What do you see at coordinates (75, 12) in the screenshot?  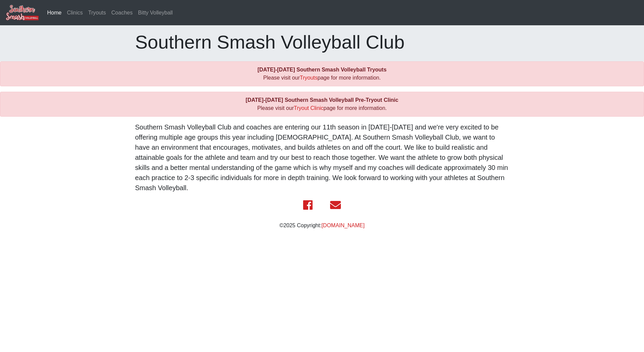 I see `a: Clinics` at bounding box center [75, 12].